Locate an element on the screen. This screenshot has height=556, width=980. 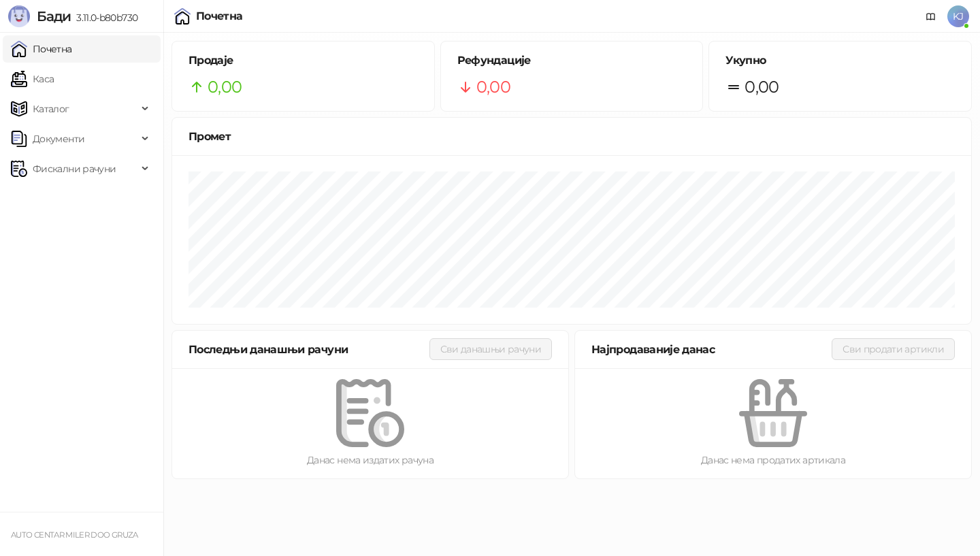
div: Данас нема издатих рачуна is located at coordinates (370, 460).